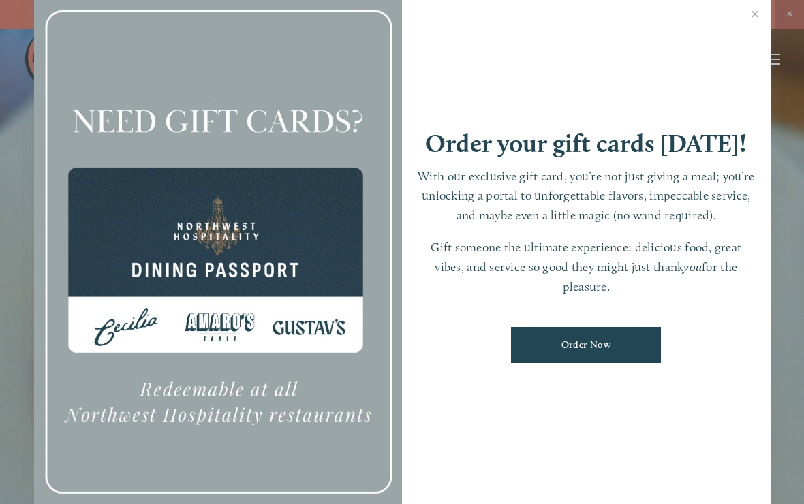 The image size is (804, 504). What do you see at coordinates (692, 266) in the screenshot?
I see `em: you` at bounding box center [692, 266].